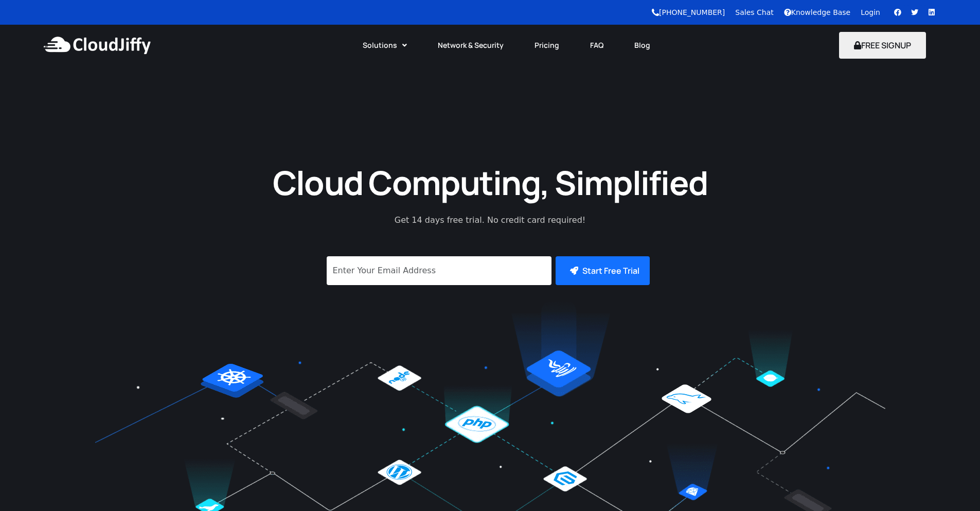 The height and width of the screenshot is (511, 980). I want to click on h1: Cloud Computing, Simplified, so click(490, 182).